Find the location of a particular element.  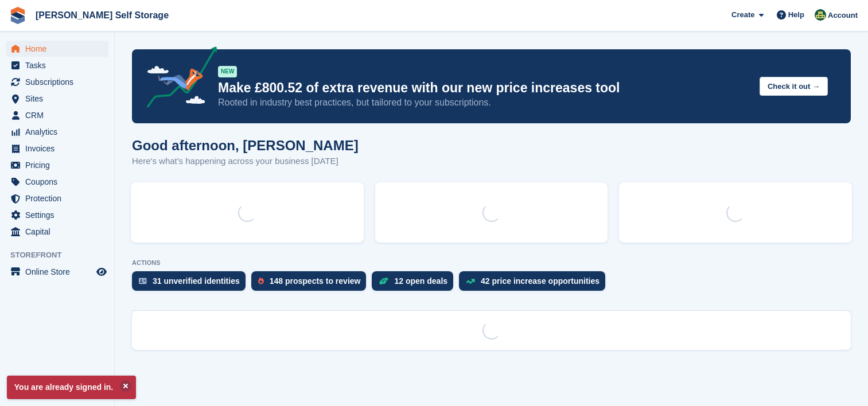

span: Capital is located at coordinates (60, 231).